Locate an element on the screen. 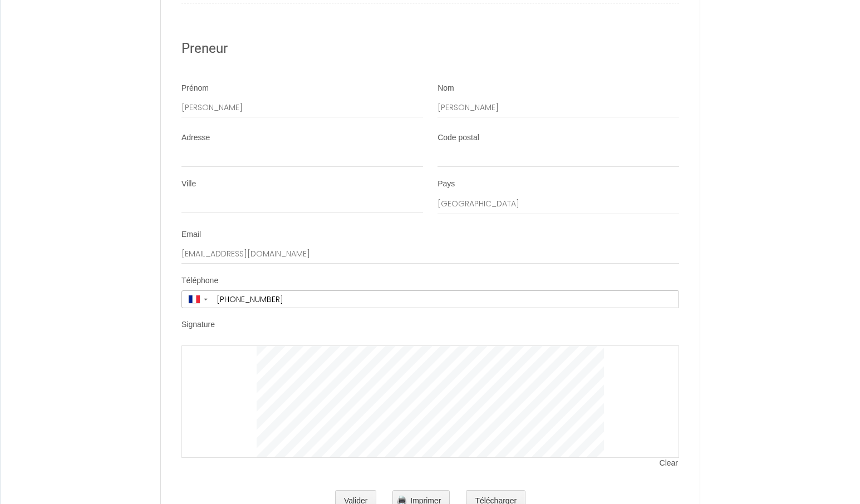 Image resolution: width=860 pixels, height=504 pixels. label: Signature is located at coordinates (198, 325).